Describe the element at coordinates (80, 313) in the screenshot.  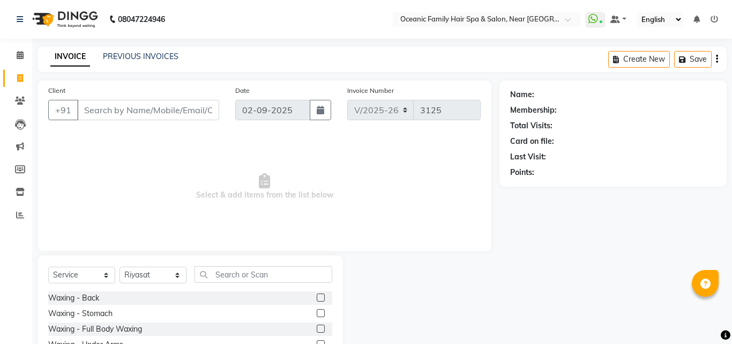
I see `div: Waxing - Stomach` at that location.